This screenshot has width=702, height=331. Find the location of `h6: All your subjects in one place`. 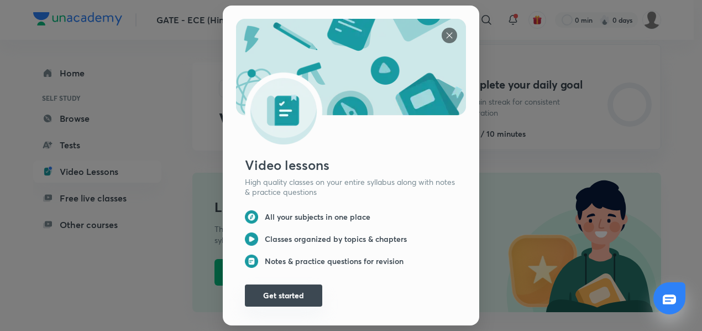

h6: All your subjects in one place is located at coordinates (317, 217).